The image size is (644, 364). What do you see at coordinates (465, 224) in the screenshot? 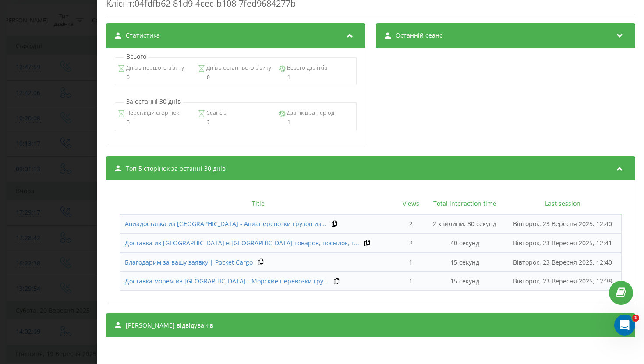
I see `td: 2 хвилини, 30 секунд` at bounding box center [465, 224].